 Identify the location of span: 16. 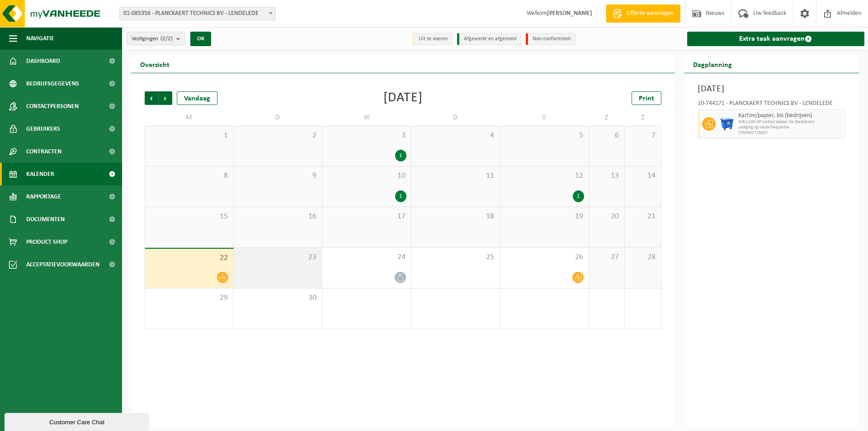
(278, 216).